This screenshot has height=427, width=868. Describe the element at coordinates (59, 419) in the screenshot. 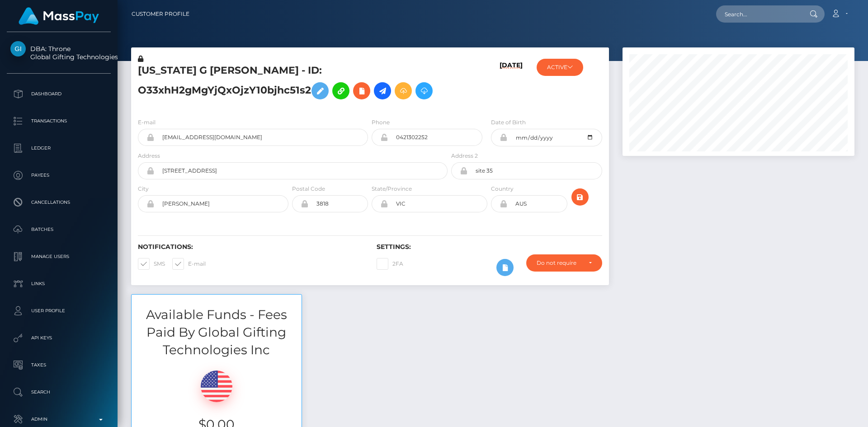

I see `p: Admin` at that location.